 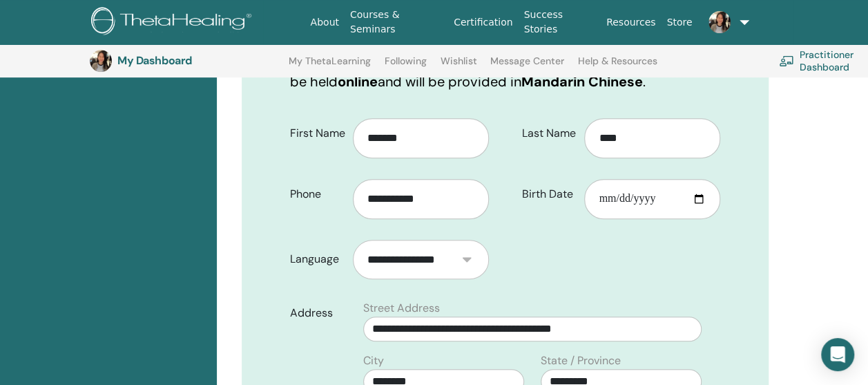 I want to click on a: About, so click(x=324, y=22).